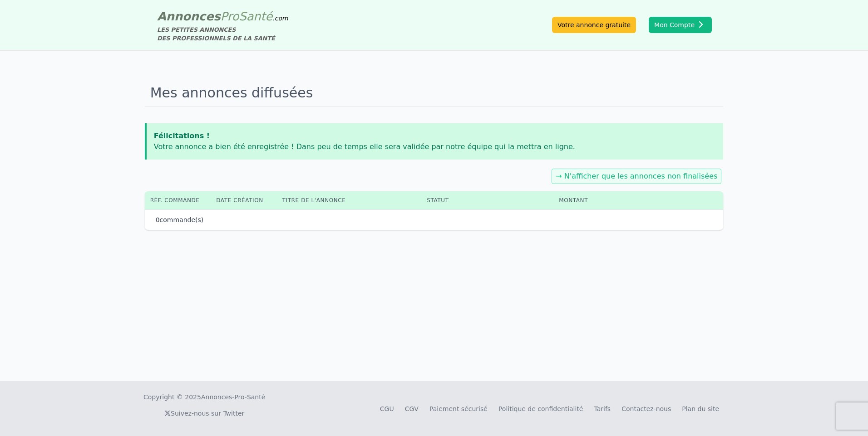  I want to click on a: Politique de confidentialité, so click(541, 409).